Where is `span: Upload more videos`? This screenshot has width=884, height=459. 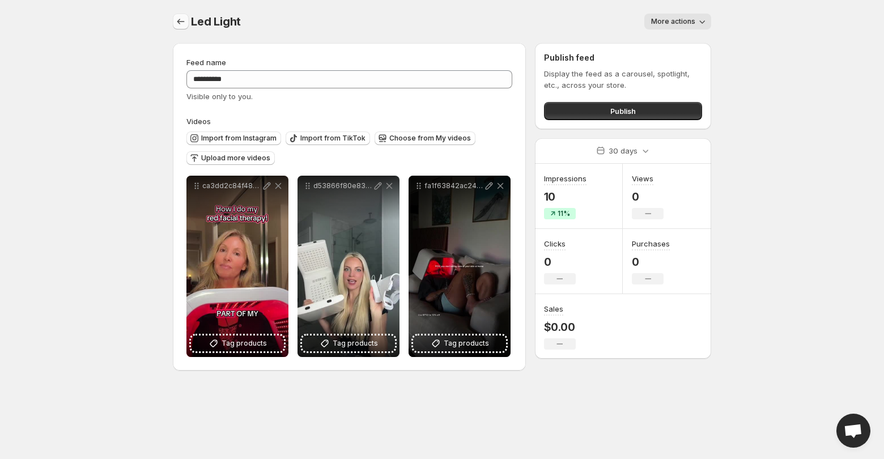
span: Upload more videos is located at coordinates (236, 158).